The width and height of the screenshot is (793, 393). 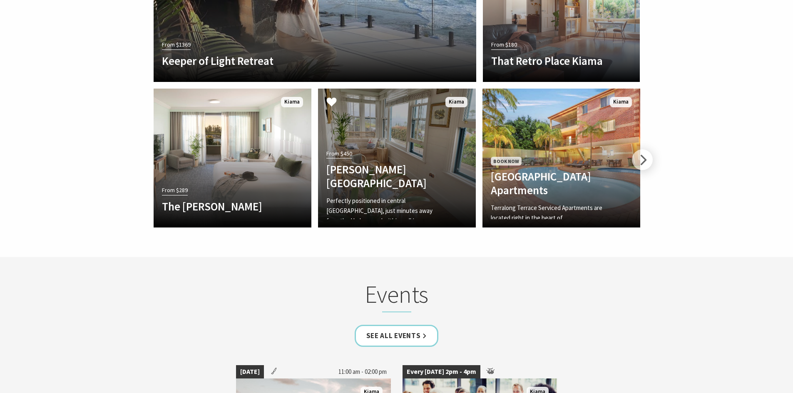 What do you see at coordinates (397, 336) in the screenshot?
I see `a: See all Events` at bounding box center [397, 336].